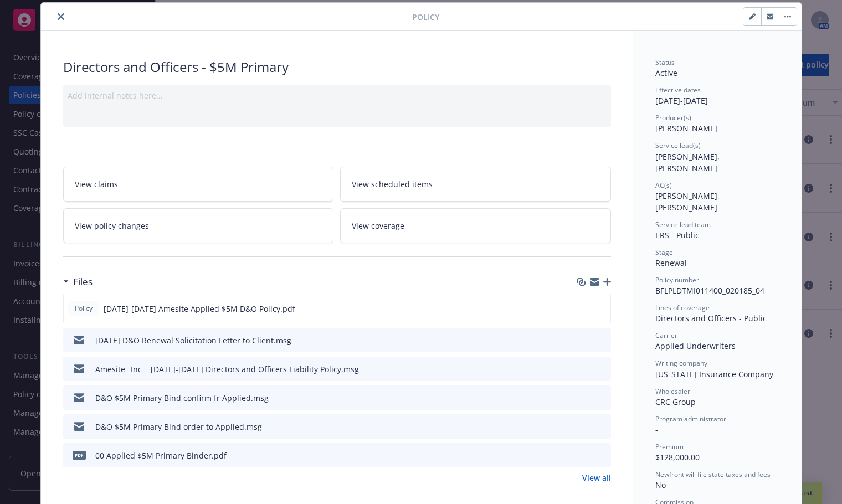 This screenshot has height=504, width=842. I want to click on span: Service lead team, so click(683, 224).